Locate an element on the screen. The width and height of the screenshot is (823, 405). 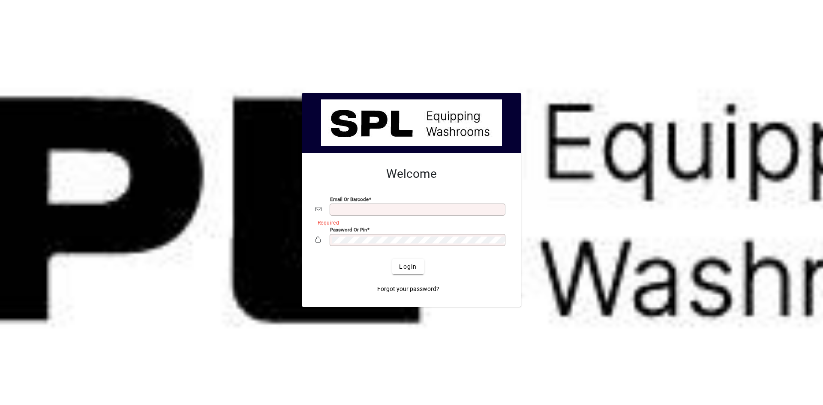
mat-label: Email or Barcode is located at coordinates (349, 199).